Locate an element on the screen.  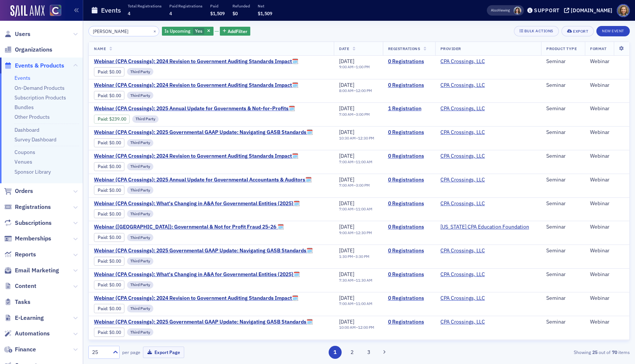
a: Webinar (CPA Crossings): 2025 Annual Update for Governmental Accountants & Auditors🗓️ is located at coordinates (203, 180).